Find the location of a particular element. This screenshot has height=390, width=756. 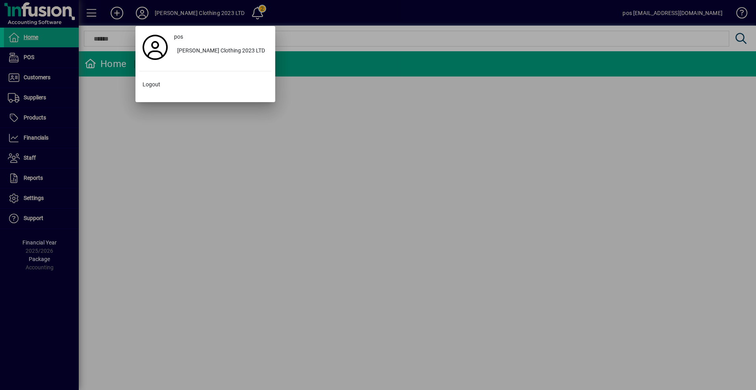

button: Logout is located at coordinates (205, 85).